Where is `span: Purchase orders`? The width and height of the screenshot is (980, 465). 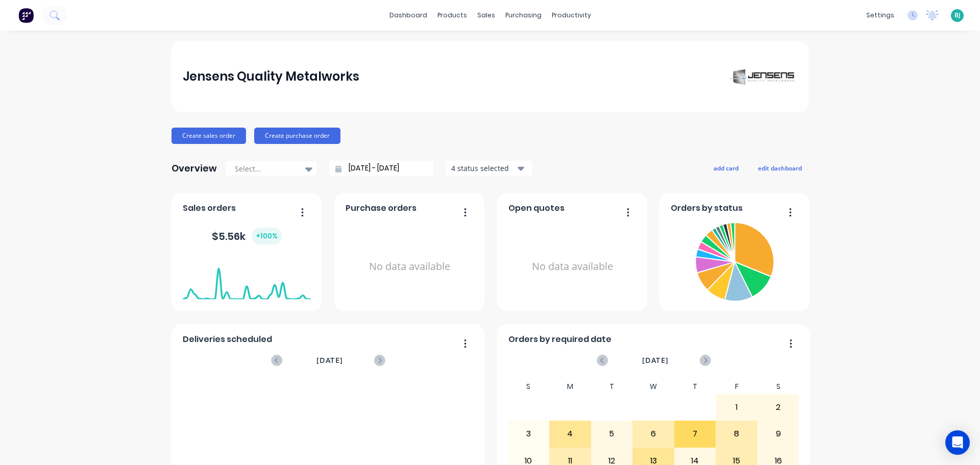
span: Purchase orders is located at coordinates (381, 208).